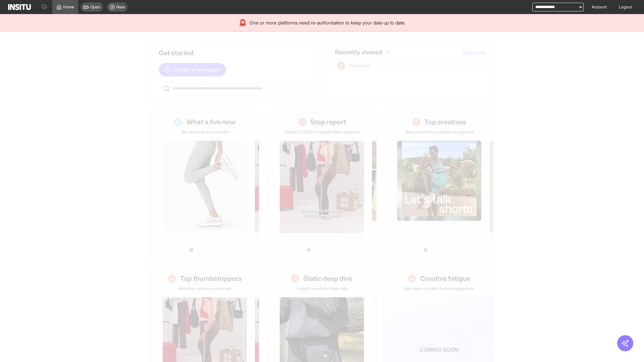  I want to click on span: Open, so click(95, 7).